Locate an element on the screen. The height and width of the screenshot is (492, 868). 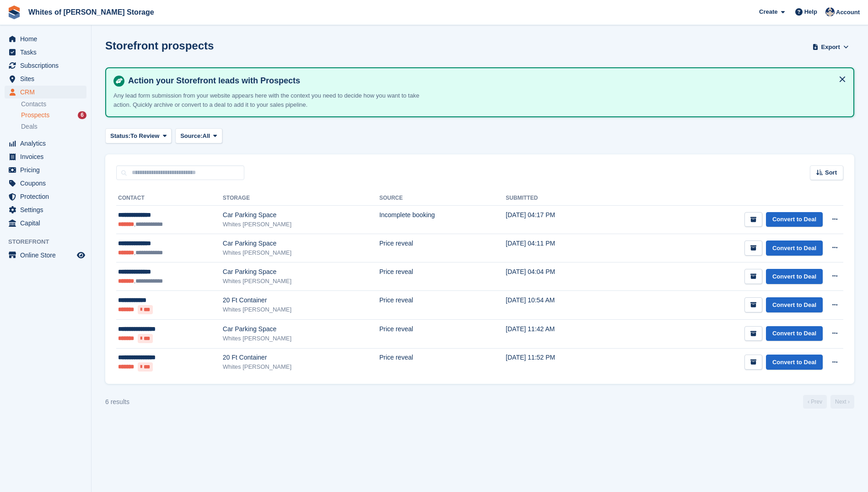
span: Capital is located at coordinates (48, 223).